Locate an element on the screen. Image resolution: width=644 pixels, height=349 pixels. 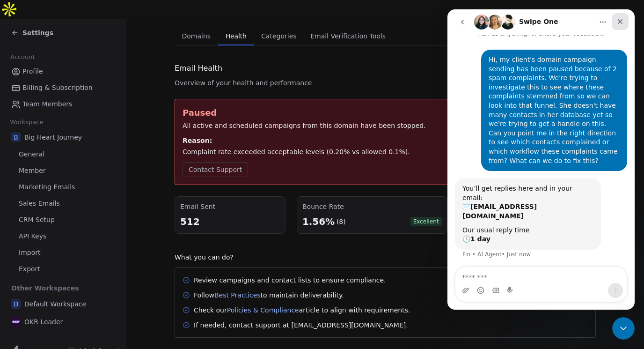
a: Settings is located at coordinates (32, 33).